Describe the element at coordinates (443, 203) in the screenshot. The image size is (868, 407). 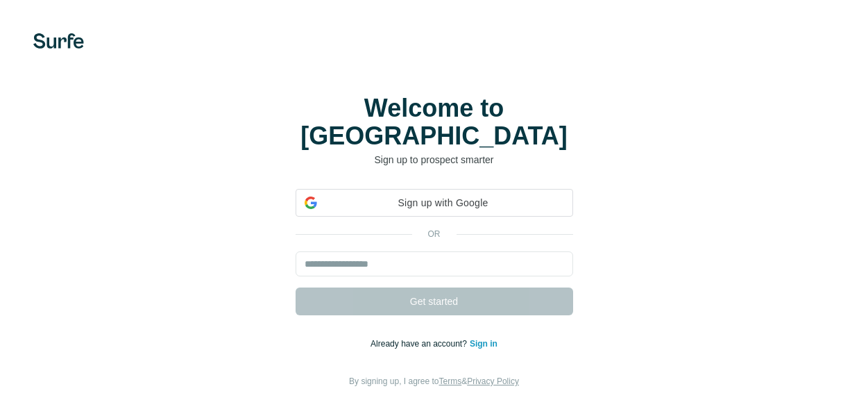
I see `span: Sign up with Google` at that location.